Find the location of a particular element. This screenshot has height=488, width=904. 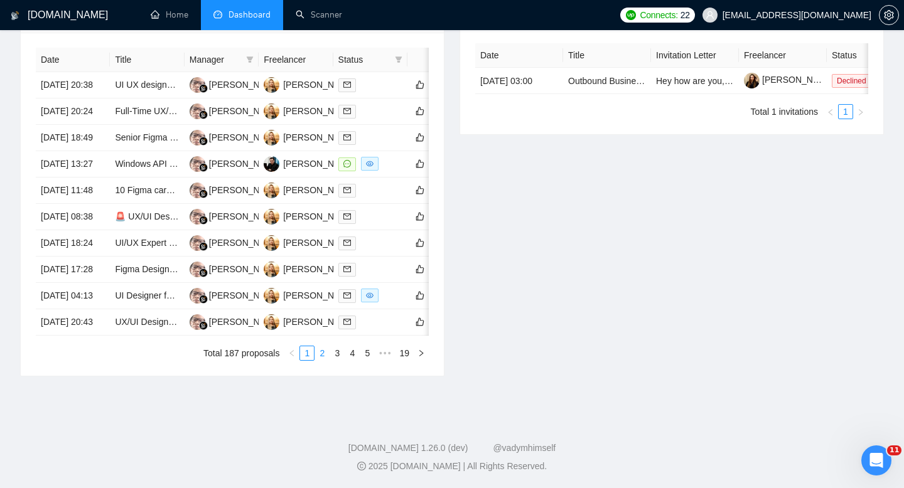

img: c1MuODpafLqbZcQaPsNkEIqI4nMg83Z0qNHpmctBW0bMQqunCAX4hO5falTWRI-X-C is located at coordinates (751, 80).